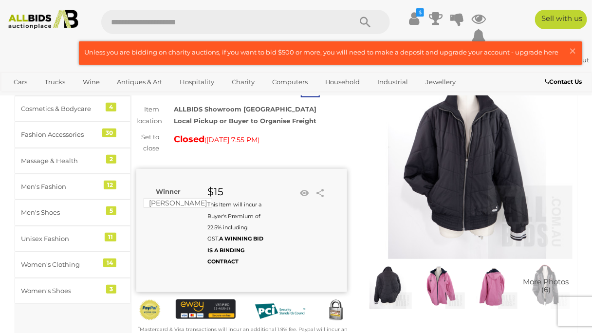 The image size is (592, 333). I want to click on a: Unisex Fashion 11, so click(73, 239).